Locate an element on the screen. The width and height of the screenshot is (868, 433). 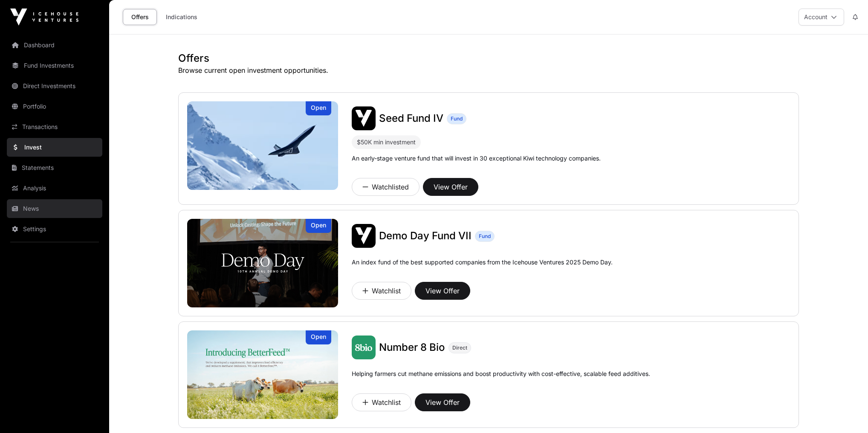
a: Portfolio is located at coordinates (55, 106).